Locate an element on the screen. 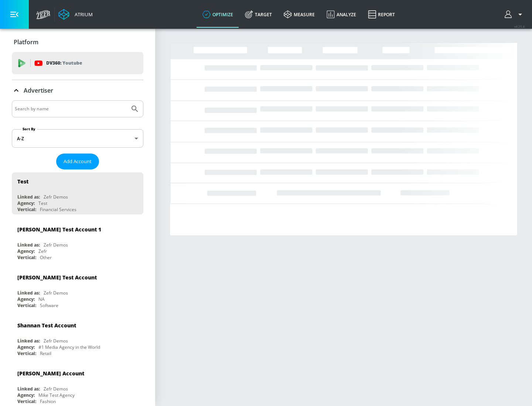 The image size is (532, 406). a: Analyze is located at coordinates (342, 14).